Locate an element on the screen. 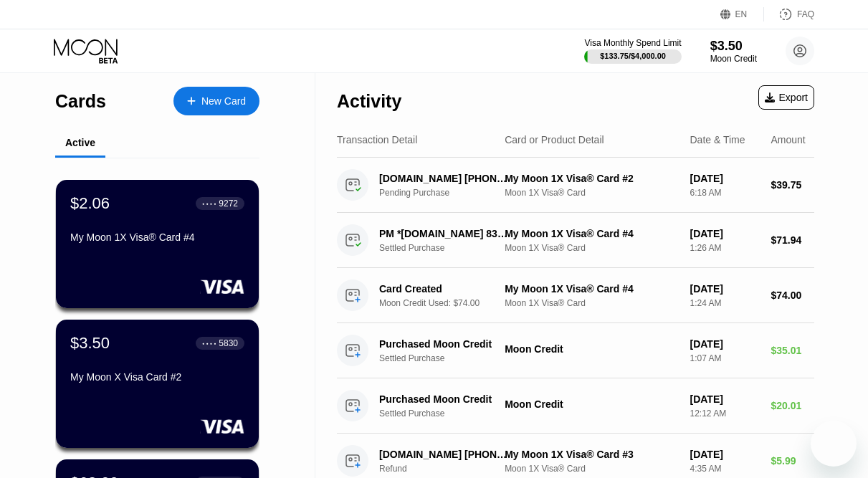  div: Card or Product Detail is located at coordinates (554, 140).